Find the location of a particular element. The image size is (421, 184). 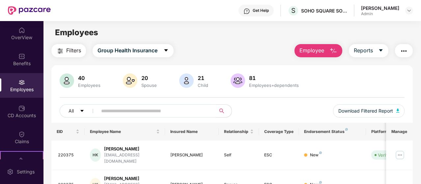

th: Employee Name is located at coordinates (125, 132).